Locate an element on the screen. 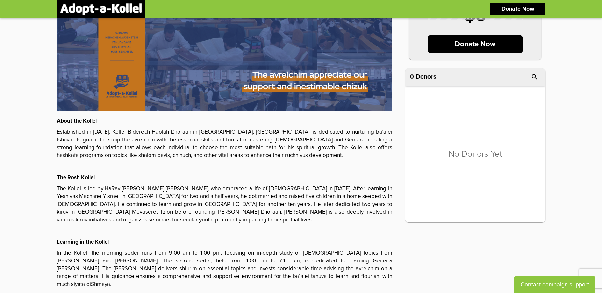  strong: Learning in the Kollel is located at coordinates (83, 242).